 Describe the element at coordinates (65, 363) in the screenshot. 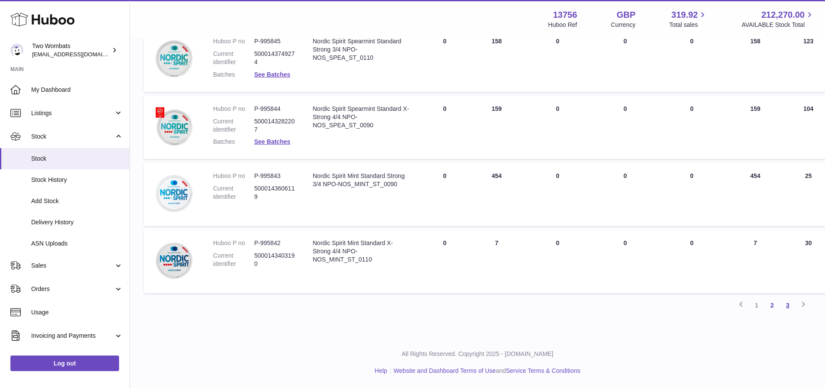

I see `a: Log out` at that location.